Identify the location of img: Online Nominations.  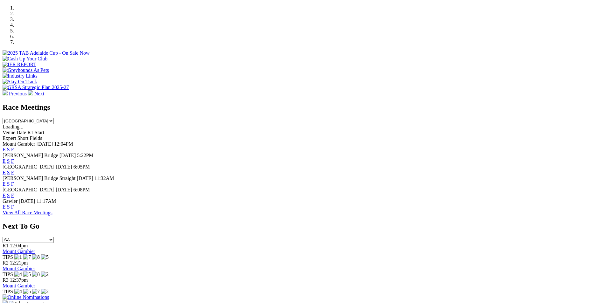
(26, 297).